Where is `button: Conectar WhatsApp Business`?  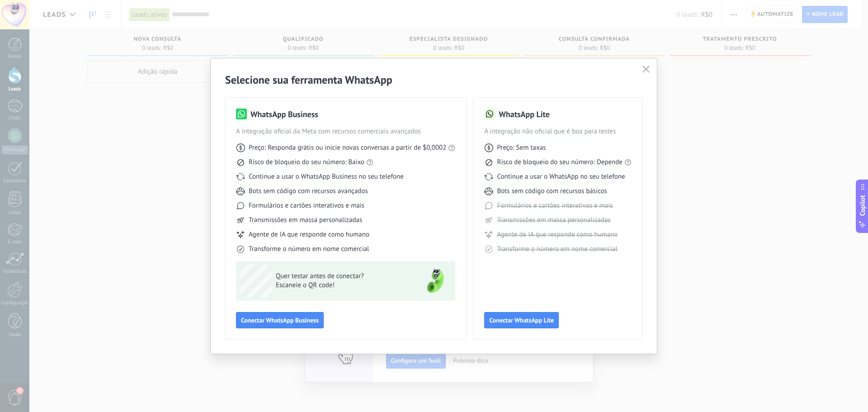
button: Conectar WhatsApp Business is located at coordinates (280, 320).